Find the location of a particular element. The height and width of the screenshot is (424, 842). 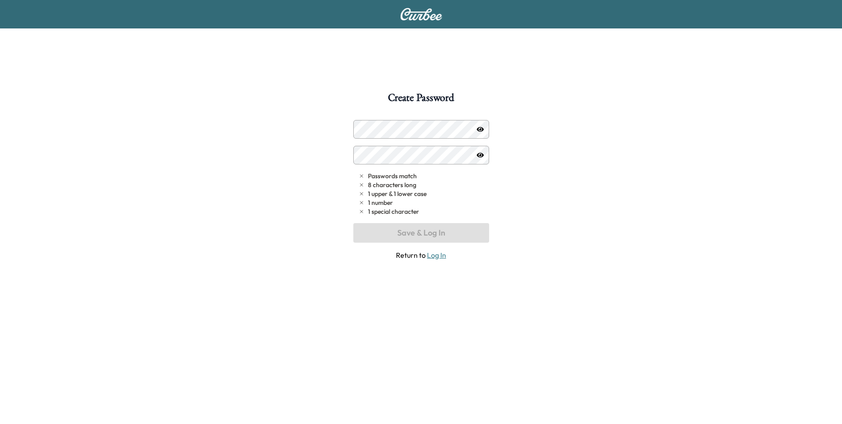

span: 1 special character is located at coordinates (393, 211).